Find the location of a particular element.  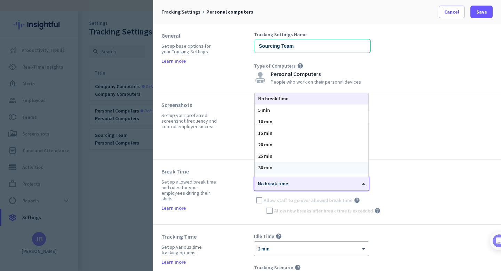

span: Tracking Settings is located at coordinates (181, 12).